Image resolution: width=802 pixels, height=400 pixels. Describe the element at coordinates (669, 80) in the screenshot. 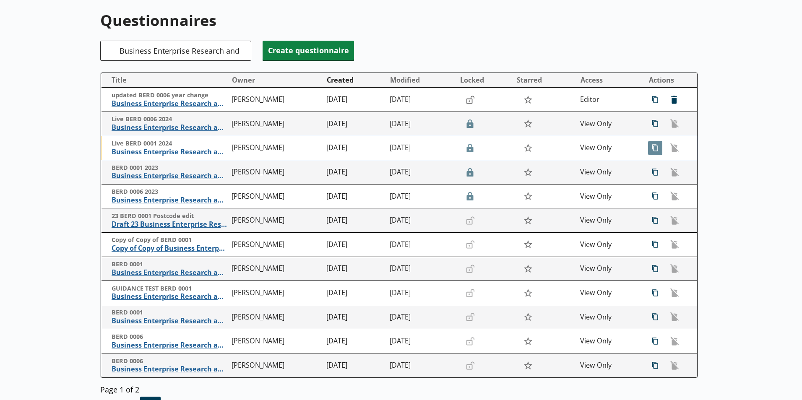

I see `th: Actions` at that location.